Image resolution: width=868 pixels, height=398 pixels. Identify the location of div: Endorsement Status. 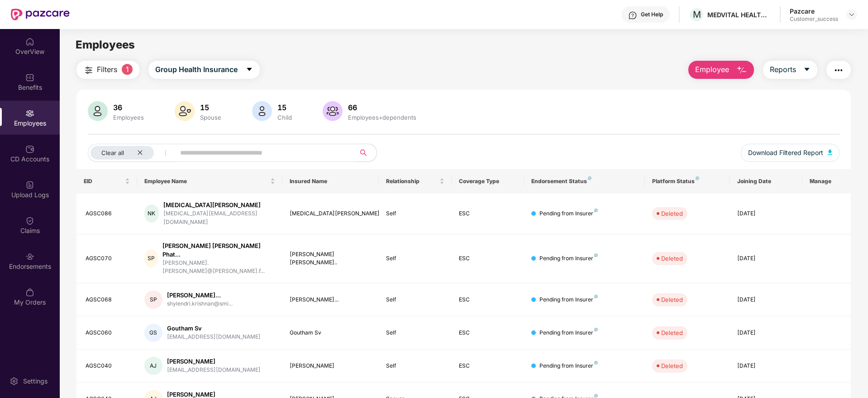
(584, 181).